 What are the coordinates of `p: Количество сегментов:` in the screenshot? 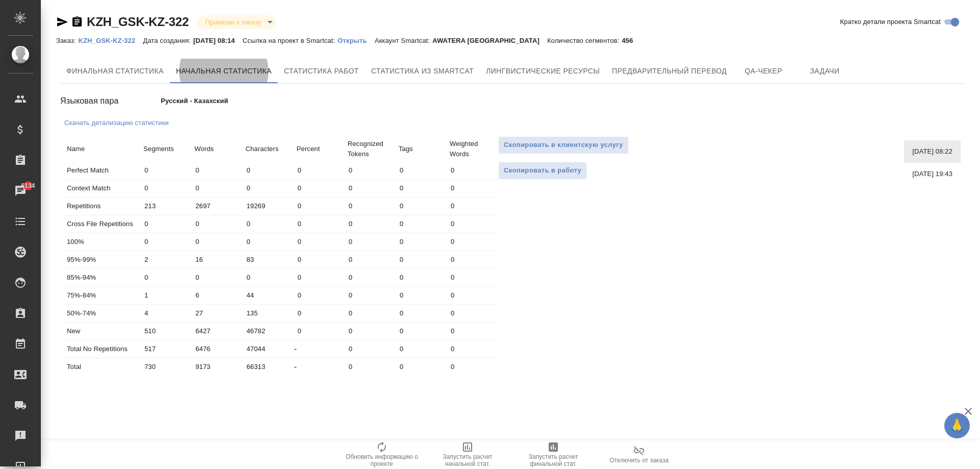 It's located at (585, 40).